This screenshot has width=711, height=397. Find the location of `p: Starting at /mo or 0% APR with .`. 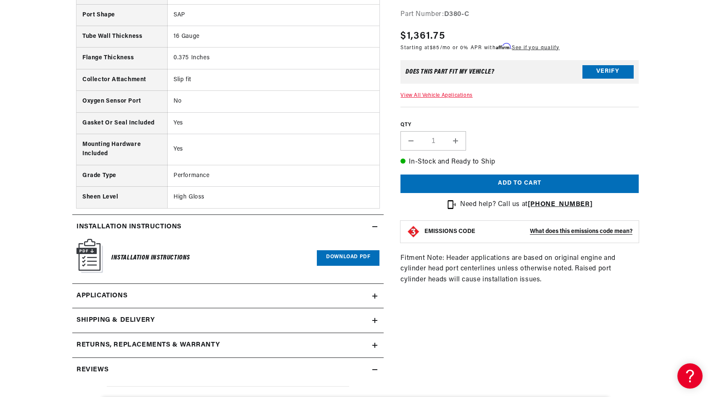

p: Starting at /mo or 0% APR with . is located at coordinates (480, 48).